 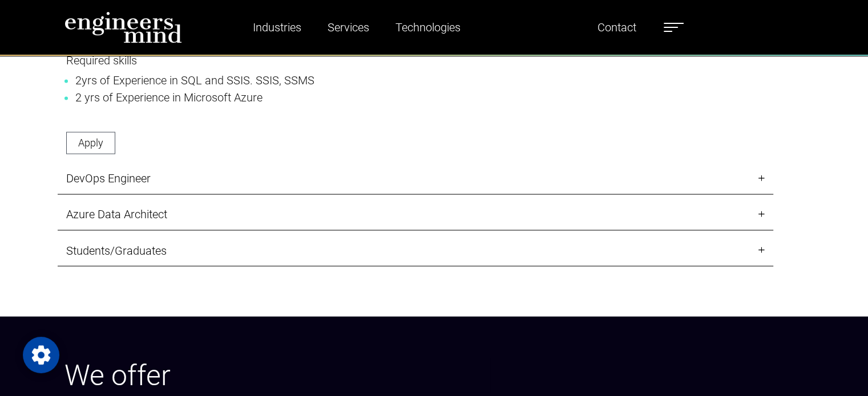 I want to click on h5: Required skills, so click(x=416, y=60).